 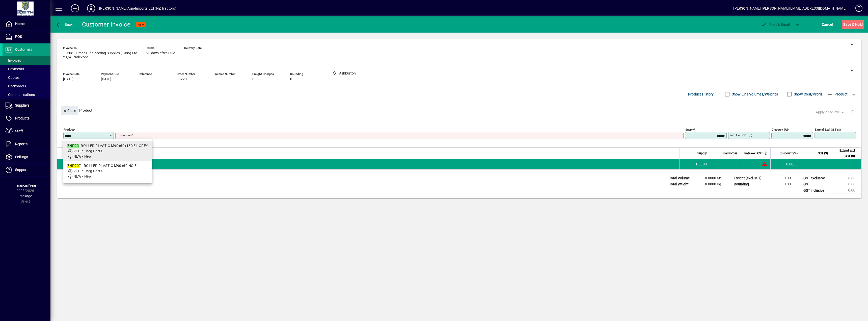 What do you see at coordinates (64, 24) in the screenshot?
I see `span: Back` at bounding box center [64, 24].